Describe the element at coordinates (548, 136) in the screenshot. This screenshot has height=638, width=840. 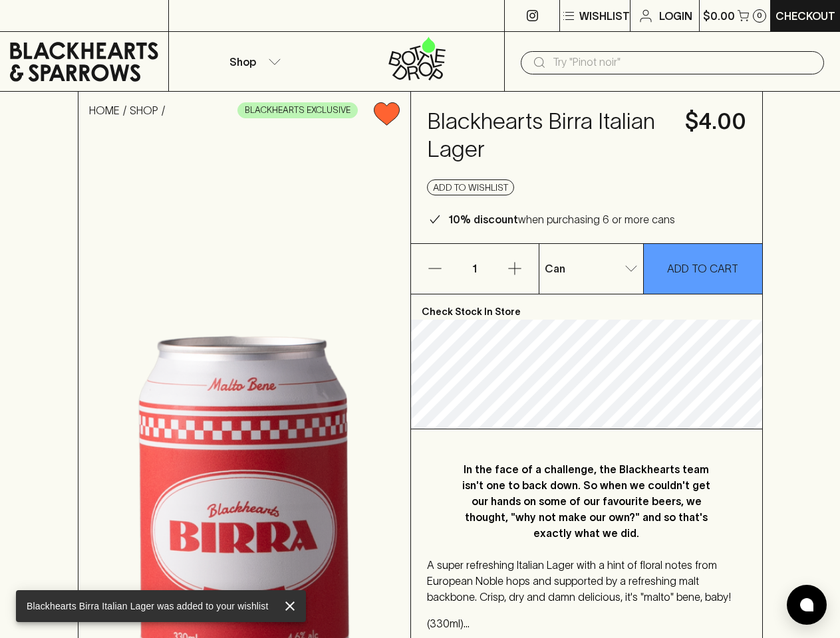
I see `h4: Blackhearts Birra Italian Lager` at that location.